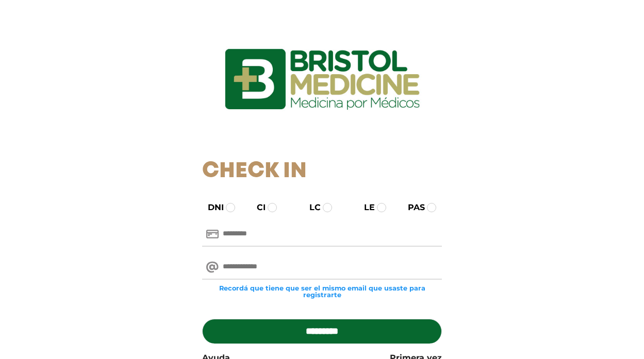 The width and height of the screenshot is (644, 359). What do you see at coordinates (256, 208) in the screenshot?
I see `label: CI` at bounding box center [256, 208].